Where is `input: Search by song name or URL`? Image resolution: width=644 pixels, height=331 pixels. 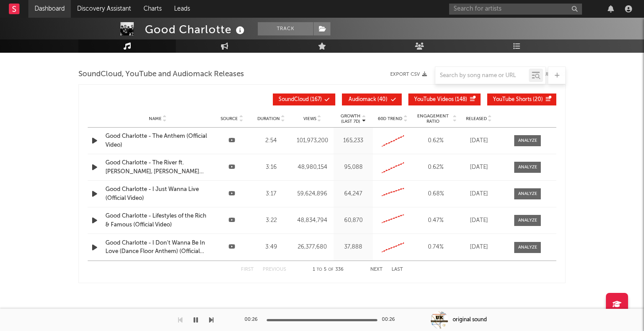 input: Search by song name or URL is located at coordinates (482, 76).